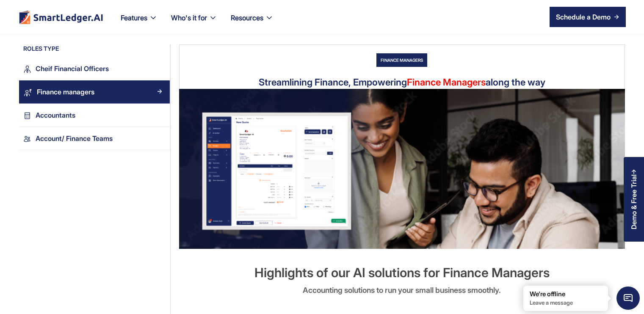  Describe the element at coordinates (95, 115) in the screenshot. I see `a: AccountantsArrow Right Blue` at that location.